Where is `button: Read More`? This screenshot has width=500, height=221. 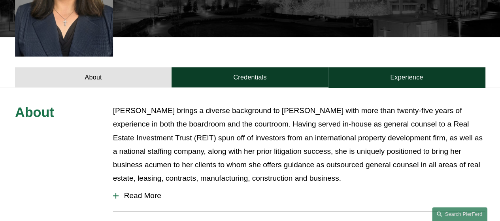
button: Read More is located at coordinates (299, 196).